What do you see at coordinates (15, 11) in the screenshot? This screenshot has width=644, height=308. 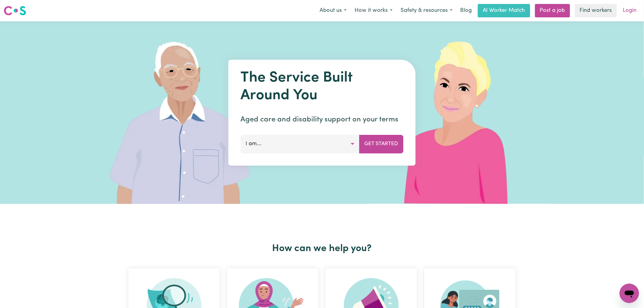 I see `a: Careseekers logo` at bounding box center [15, 11].